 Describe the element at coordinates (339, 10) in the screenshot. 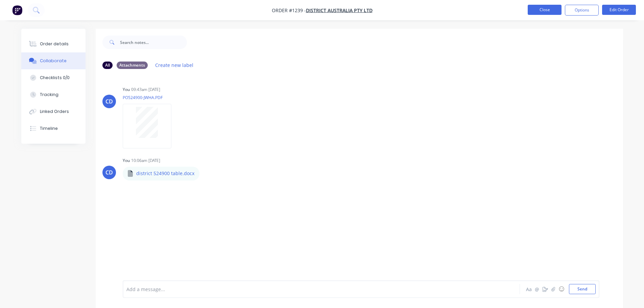

I see `a: District Australia PTY LTD` at that location.